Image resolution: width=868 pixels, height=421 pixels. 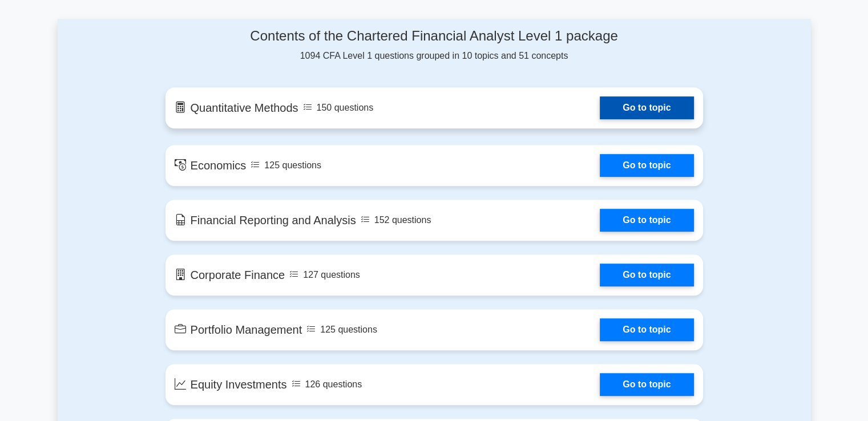 I want to click on h4: Contents of the Chartered Financial Analyst Level 1 package, so click(x=434, y=36).